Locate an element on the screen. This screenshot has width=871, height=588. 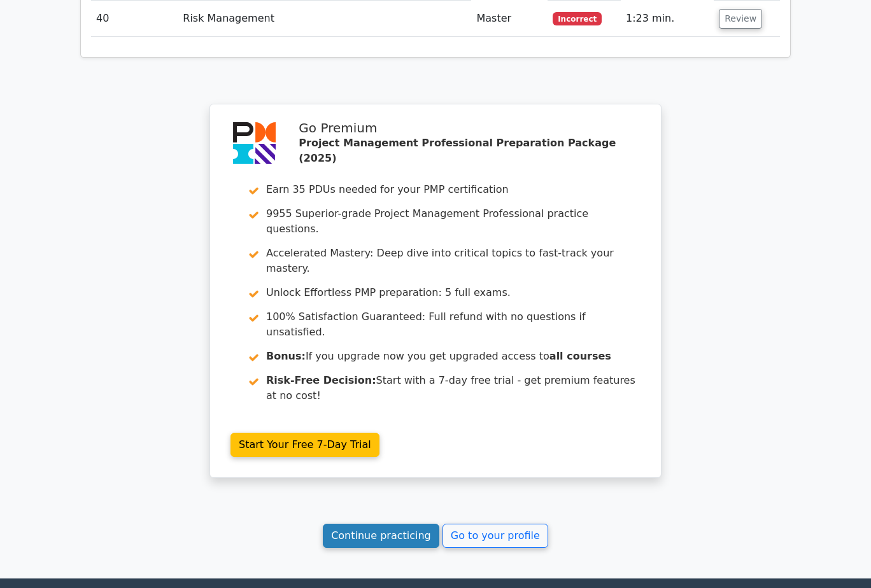
a: Start Your Free 7-Day Trial is located at coordinates (305, 445).